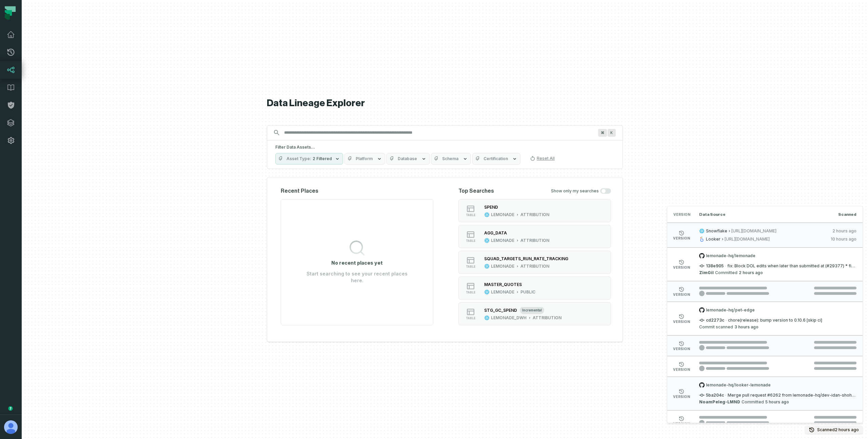 The height and width of the screenshot is (439, 868). I want to click on relative-time: Oct 15, 2025, 9:32 AM GMT+3, so click(777, 402).